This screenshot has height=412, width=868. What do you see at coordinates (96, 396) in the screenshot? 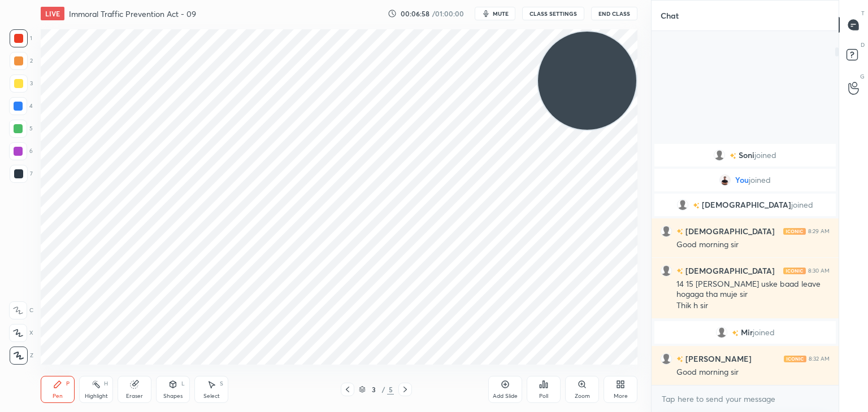
I see `div: Highlight` at bounding box center [96, 396].